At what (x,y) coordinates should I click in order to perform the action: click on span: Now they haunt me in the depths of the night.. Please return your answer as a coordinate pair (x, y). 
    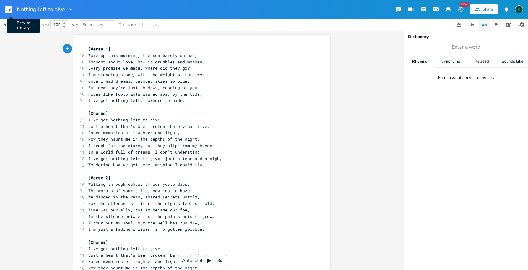
    Looking at the image, I should click on (144, 139).